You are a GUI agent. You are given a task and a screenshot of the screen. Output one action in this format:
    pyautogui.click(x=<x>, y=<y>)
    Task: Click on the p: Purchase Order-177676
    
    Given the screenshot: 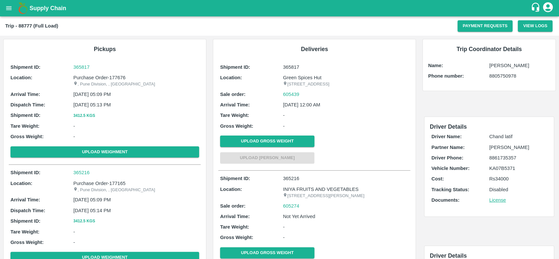 What is the action you would take?
    pyautogui.click(x=136, y=78)
    